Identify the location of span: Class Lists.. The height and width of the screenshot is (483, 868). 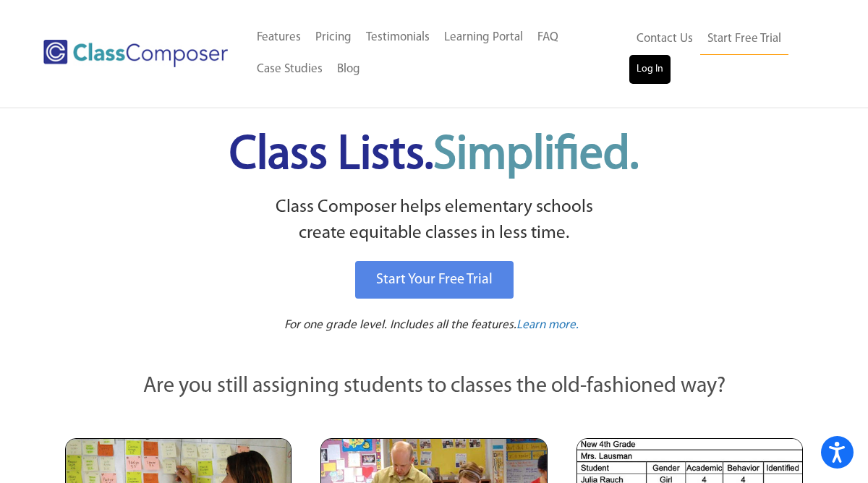
(434, 155).